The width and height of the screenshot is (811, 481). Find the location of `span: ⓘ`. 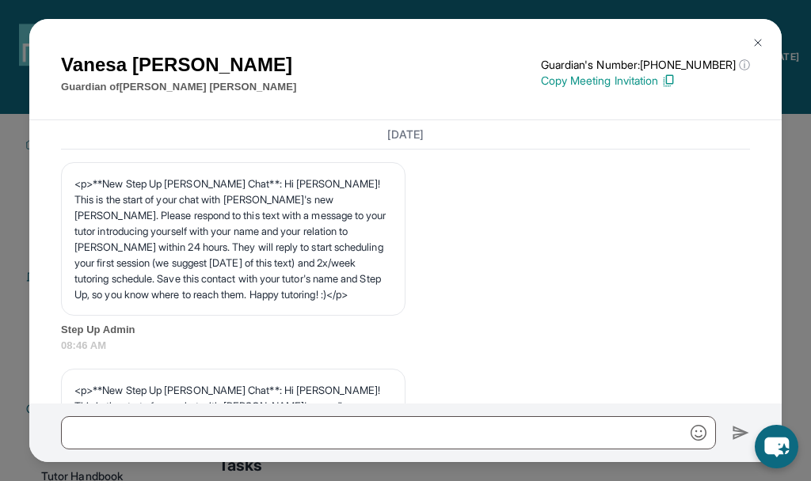

span: ⓘ is located at coordinates (744, 65).